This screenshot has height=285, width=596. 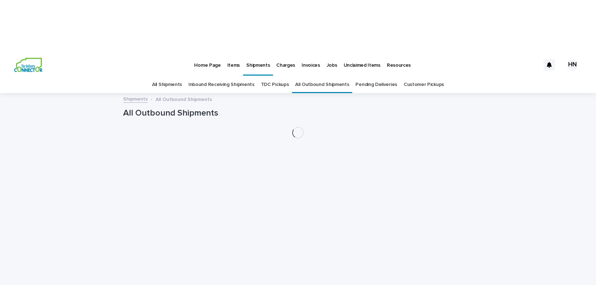 What do you see at coordinates (286, 65) in the screenshot?
I see `a: Charges` at bounding box center [286, 65].